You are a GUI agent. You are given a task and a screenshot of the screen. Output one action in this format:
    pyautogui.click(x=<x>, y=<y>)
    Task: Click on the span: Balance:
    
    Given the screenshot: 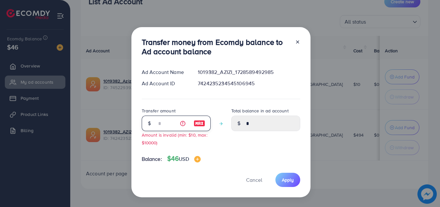 What is the action you would take?
    pyautogui.click(x=152, y=159)
    